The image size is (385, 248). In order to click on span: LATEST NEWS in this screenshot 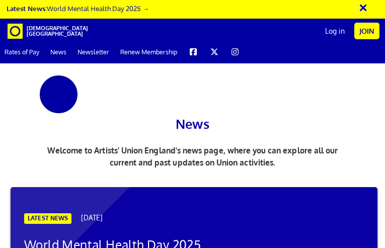, I will do `click(48, 218)`.